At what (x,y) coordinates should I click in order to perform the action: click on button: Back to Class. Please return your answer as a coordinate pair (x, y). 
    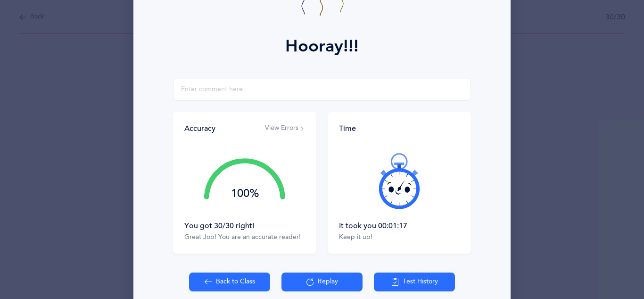
    Looking at the image, I should click on (229, 282).